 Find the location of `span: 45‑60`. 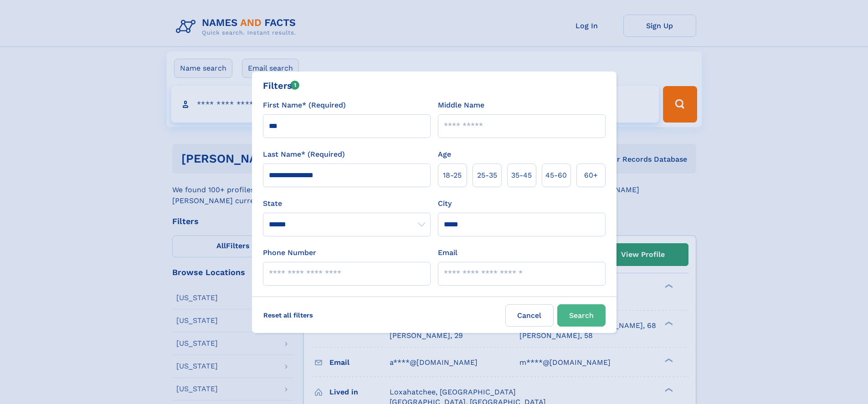

span: 45‑60 is located at coordinates (556, 175).